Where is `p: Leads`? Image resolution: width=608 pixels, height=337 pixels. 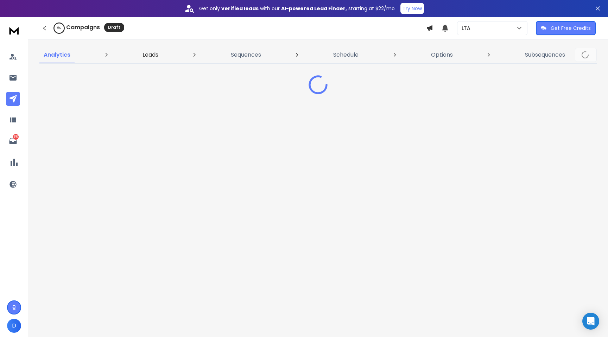 p: Leads is located at coordinates (150, 55).